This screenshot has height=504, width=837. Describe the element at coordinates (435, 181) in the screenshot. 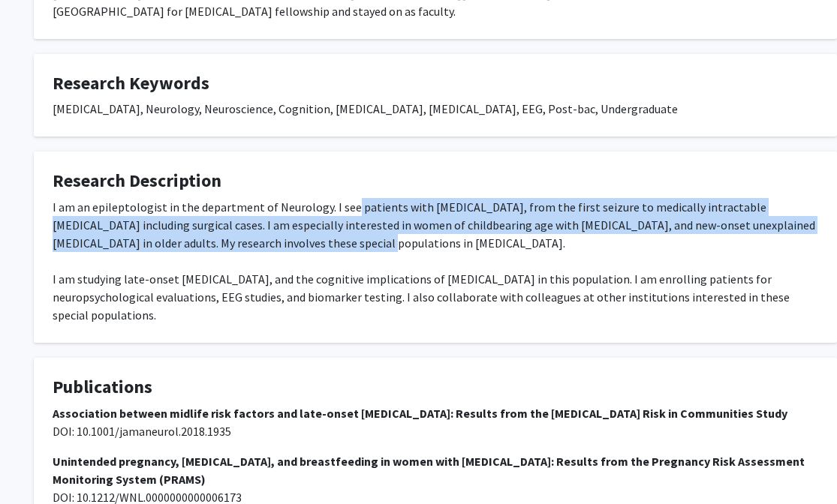

I see `h4: Research Description` at that location.